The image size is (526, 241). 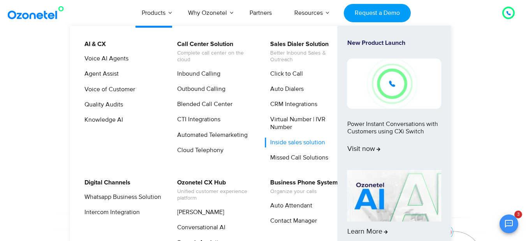 I want to click on span: Organize your calls, so click(x=304, y=191).